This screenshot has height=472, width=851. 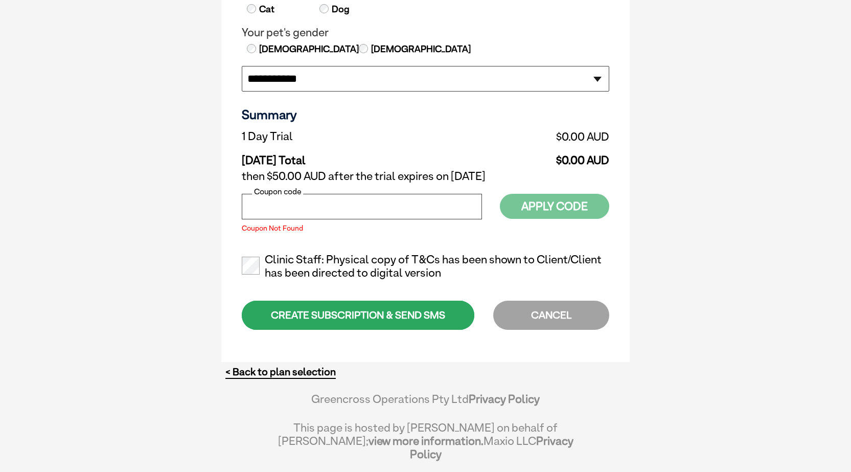 I want to click on label: Coupon code, so click(x=277, y=192).